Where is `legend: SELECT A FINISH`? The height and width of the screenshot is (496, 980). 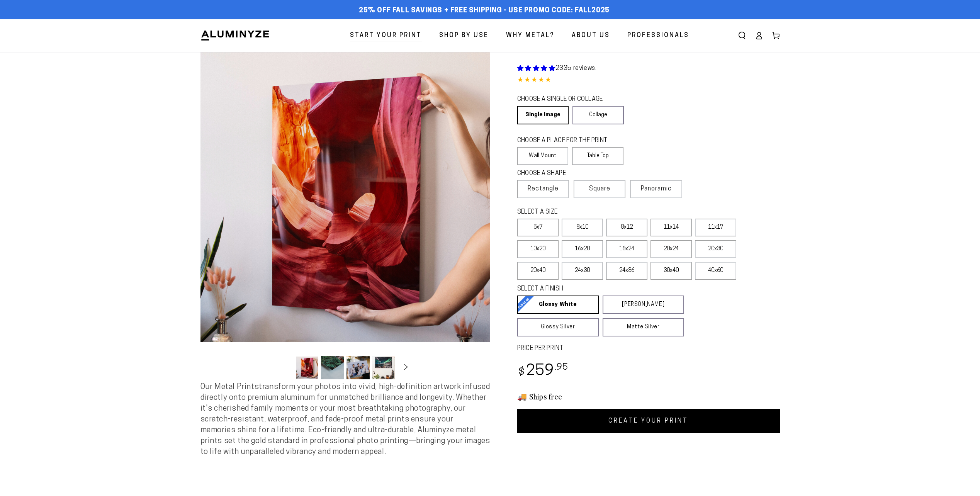 legend: SELECT A FINISH is located at coordinates (591, 289).